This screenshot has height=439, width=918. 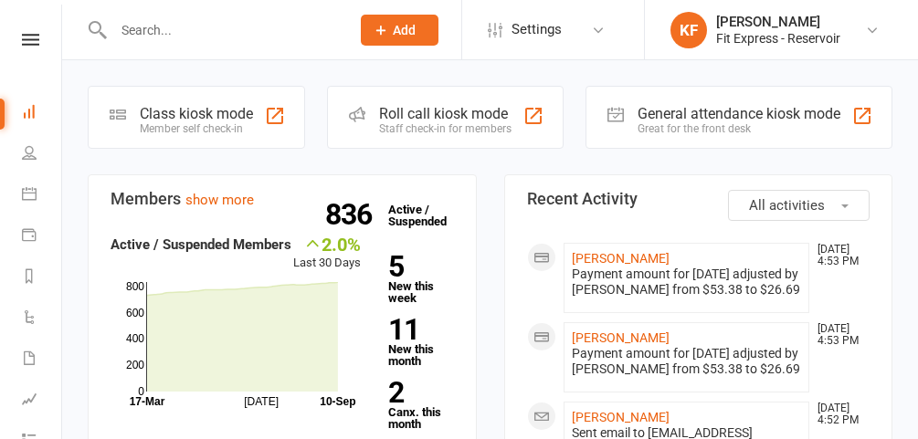 What do you see at coordinates (42, 113) in the screenshot?
I see `a: Dashboard` at bounding box center [42, 113].